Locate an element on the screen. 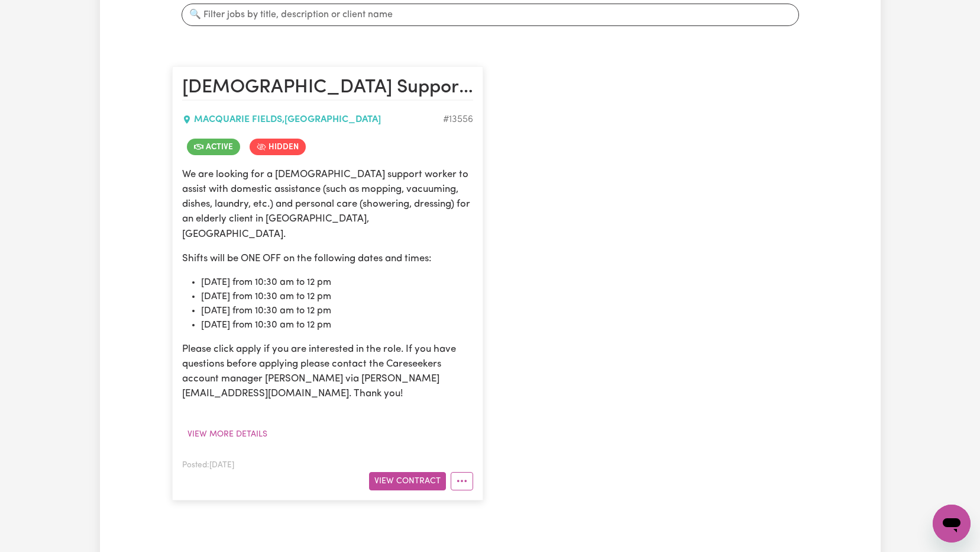  button: More options is located at coordinates (462, 481).